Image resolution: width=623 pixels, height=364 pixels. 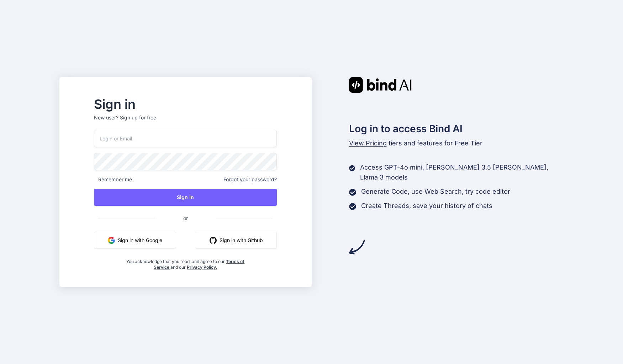 What do you see at coordinates (199, 264) in the screenshot?
I see `a: Terms of Service` at bounding box center [199, 264].